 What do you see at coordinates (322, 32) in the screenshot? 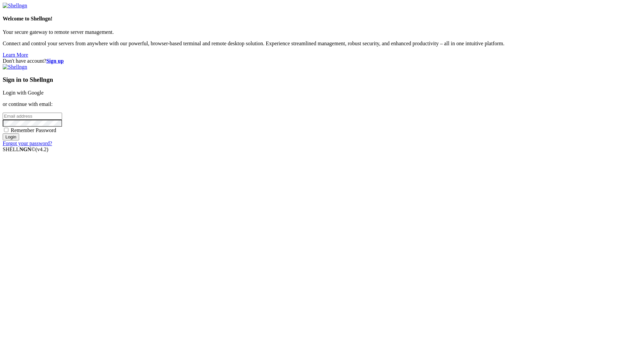
I see `p: Your secure gateway to remote server management.` at bounding box center [322, 32].